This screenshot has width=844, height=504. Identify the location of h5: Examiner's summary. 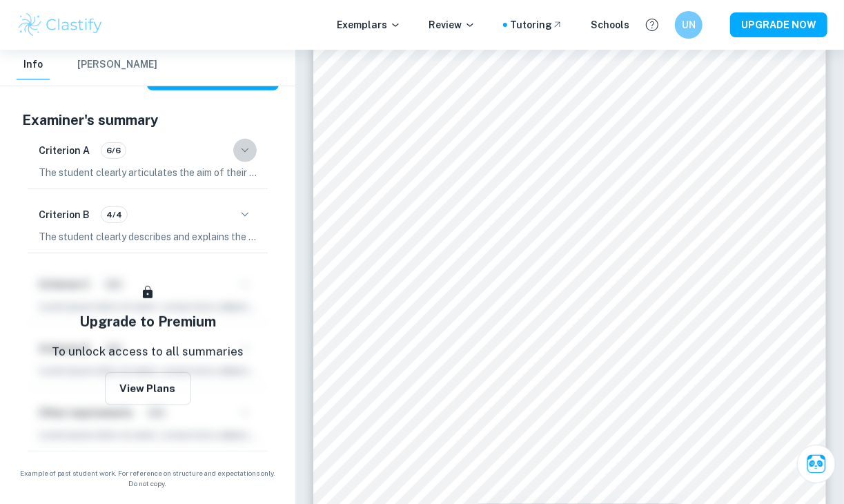
(148, 120).